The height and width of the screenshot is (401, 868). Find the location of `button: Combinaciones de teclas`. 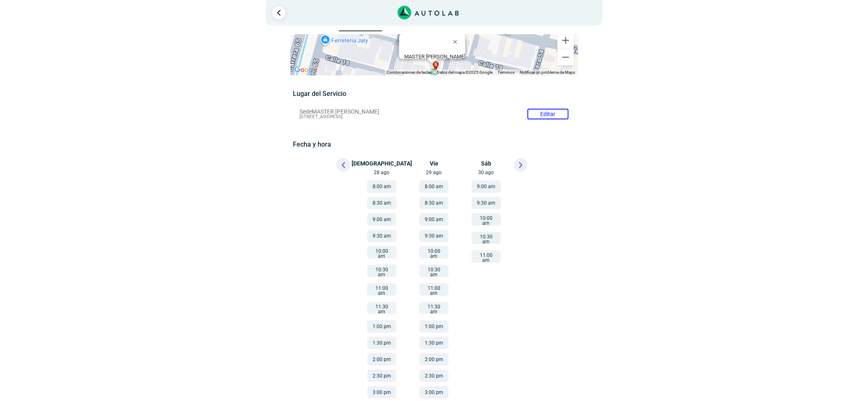

button: Combinaciones de teclas is located at coordinates (409, 73).